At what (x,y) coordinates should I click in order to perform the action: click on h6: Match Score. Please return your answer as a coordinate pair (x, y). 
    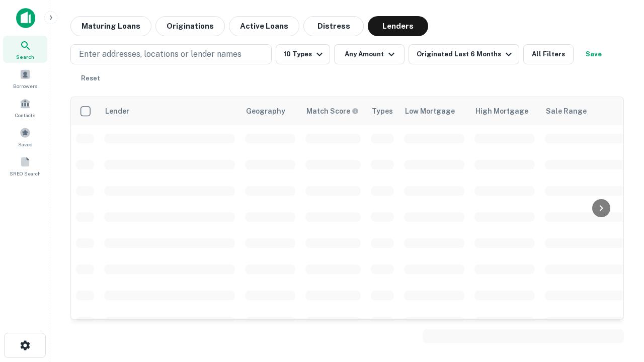
    Looking at the image, I should click on (332, 111).